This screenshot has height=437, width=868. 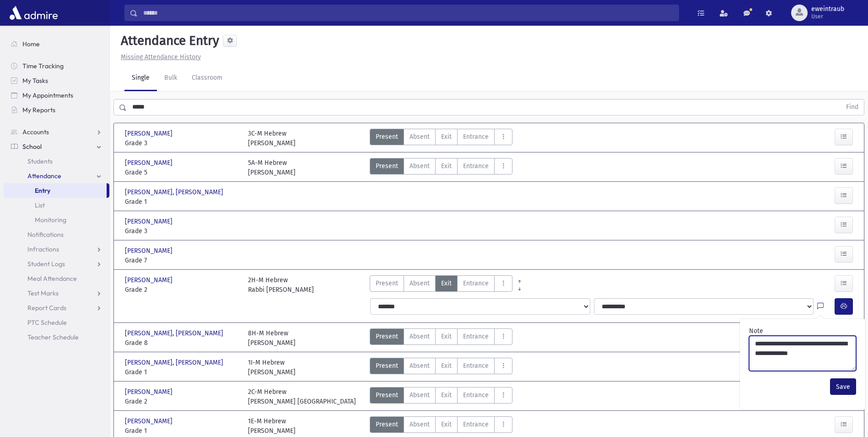 What do you see at coordinates (843, 387) in the screenshot?
I see `button: Save` at bounding box center [843, 387].